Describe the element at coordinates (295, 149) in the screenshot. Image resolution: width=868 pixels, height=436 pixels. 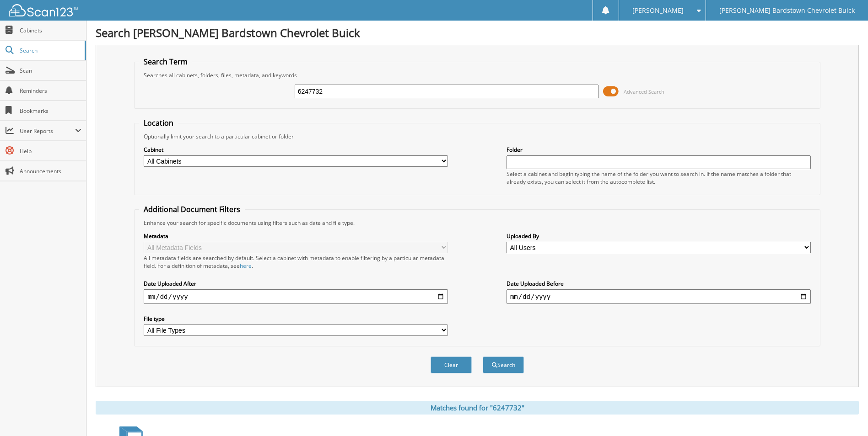
I see `label: Cabinet` at that location.